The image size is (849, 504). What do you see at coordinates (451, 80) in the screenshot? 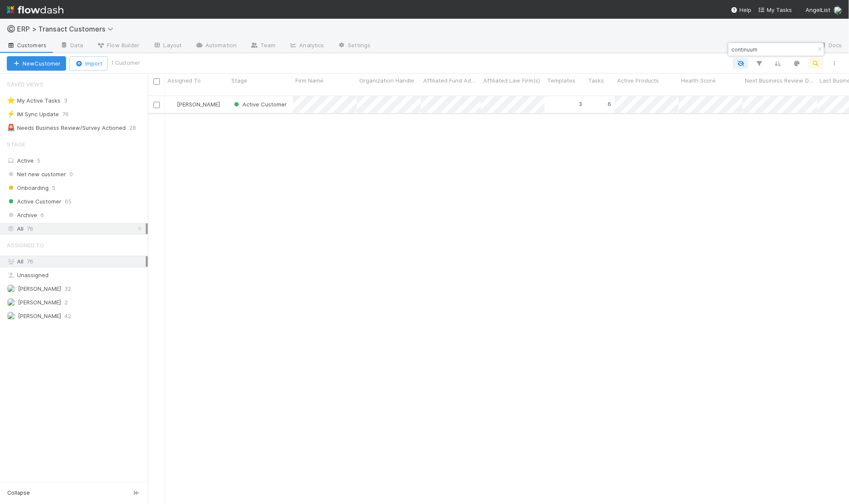
I see `span: Affiliated Fund Admin(s)` at bounding box center [451, 80].